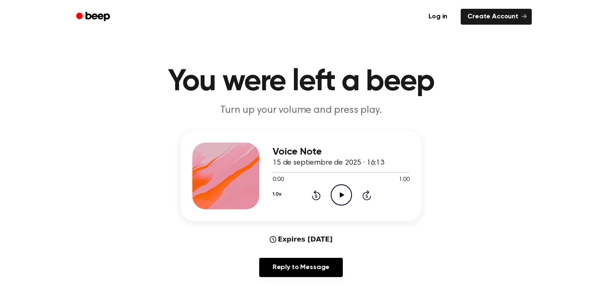 This screenshot has width=602, height=285. Describe the element at coordinates (438, 17) in the screenshot. I see `a: Log in` at that location.